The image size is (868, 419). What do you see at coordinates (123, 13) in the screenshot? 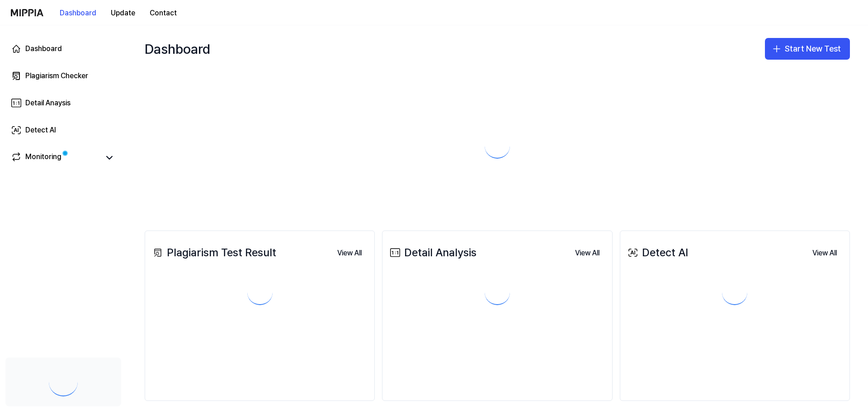
I see `a: Update` at bounding box center [123, 13].